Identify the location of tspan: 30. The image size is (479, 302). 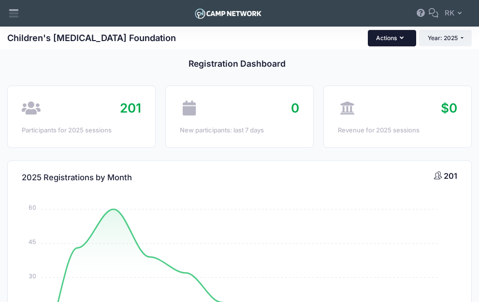
(33, 276).